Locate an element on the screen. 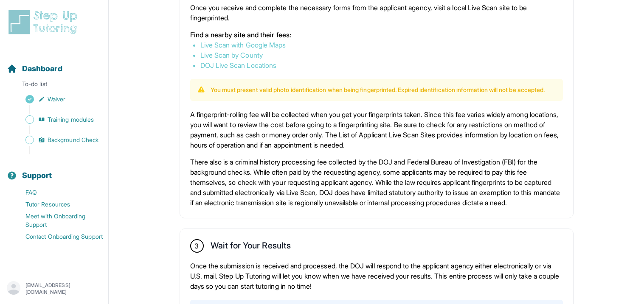  button: Dashboard is located at coordinates (54, 64).